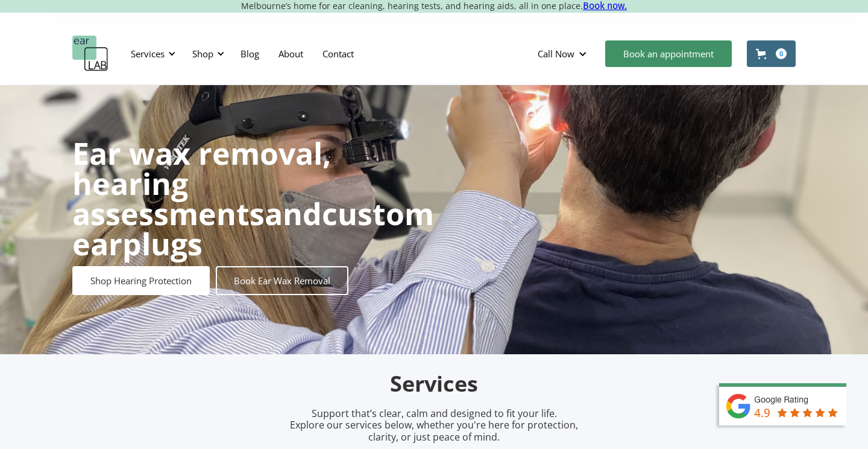 The width and height of the screenshot is (868, 449). Describe the element at coordinates (338, 54) in the screenshot. I see `a: Contact` at that location.